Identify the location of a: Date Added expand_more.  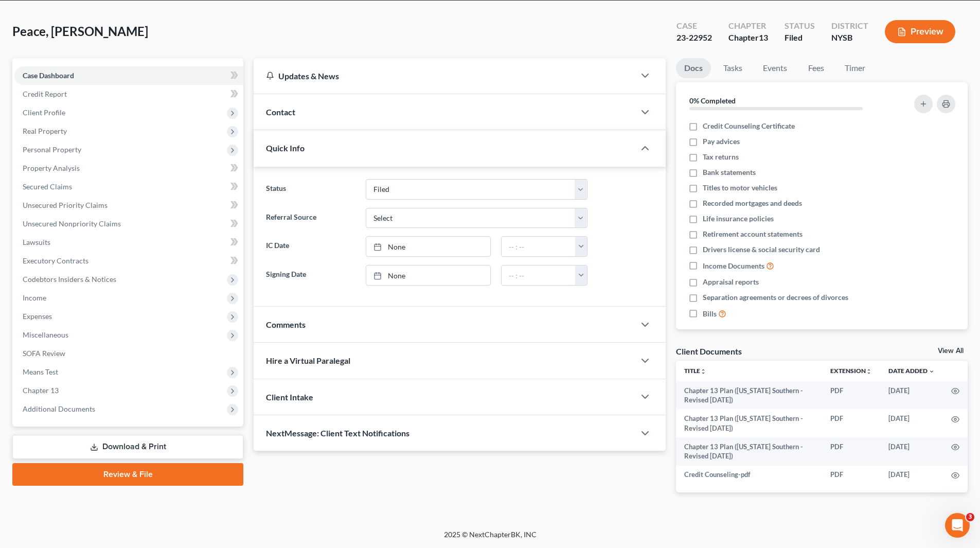
(911, 370).